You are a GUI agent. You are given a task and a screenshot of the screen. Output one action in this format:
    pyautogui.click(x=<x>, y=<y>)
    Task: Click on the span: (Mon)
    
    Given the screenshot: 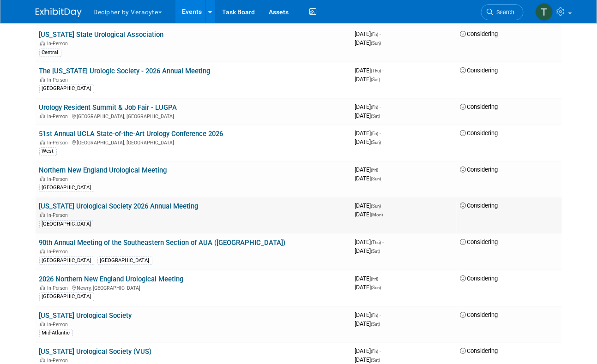 What is the action you would take?
    pyautogui.click(x=377, y=215)
    